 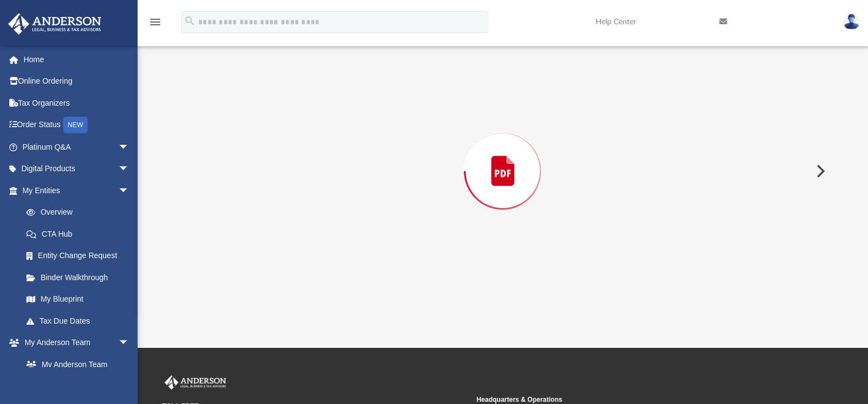 I want to click on img: User Pic, so click(x=851, y=22).